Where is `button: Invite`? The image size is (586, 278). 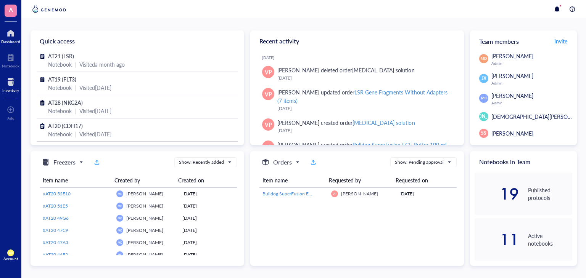 button: Invite is located at coordinates (561, 41).